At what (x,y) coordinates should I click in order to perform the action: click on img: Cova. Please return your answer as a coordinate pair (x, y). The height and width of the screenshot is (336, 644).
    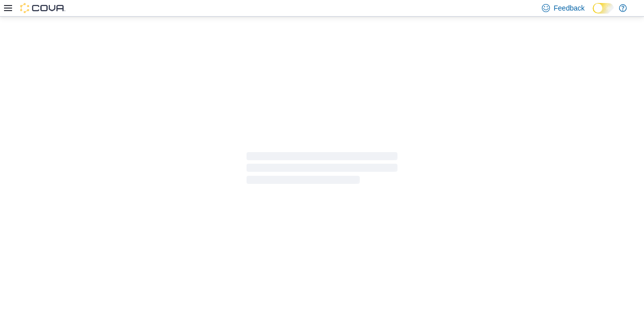
    Looking at the image, I should click on (43, 8).